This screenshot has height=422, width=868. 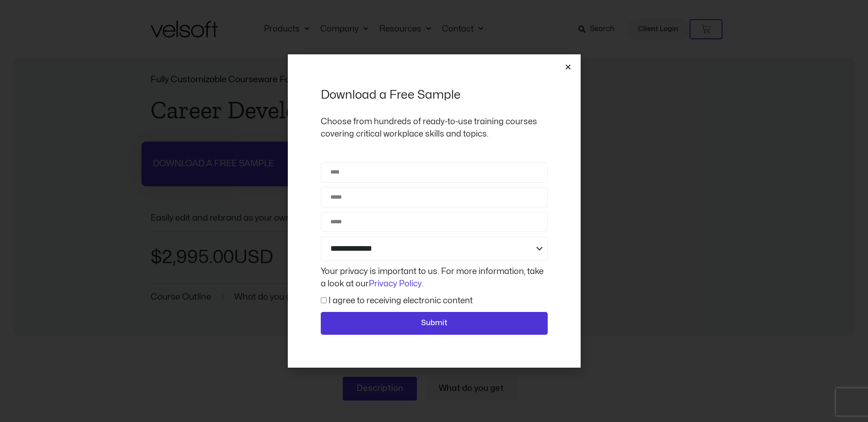 What do you see at coordinates (395, 284) in the screenshot?
I see `a: Privacy Policy` at bounding box center [395, 284].